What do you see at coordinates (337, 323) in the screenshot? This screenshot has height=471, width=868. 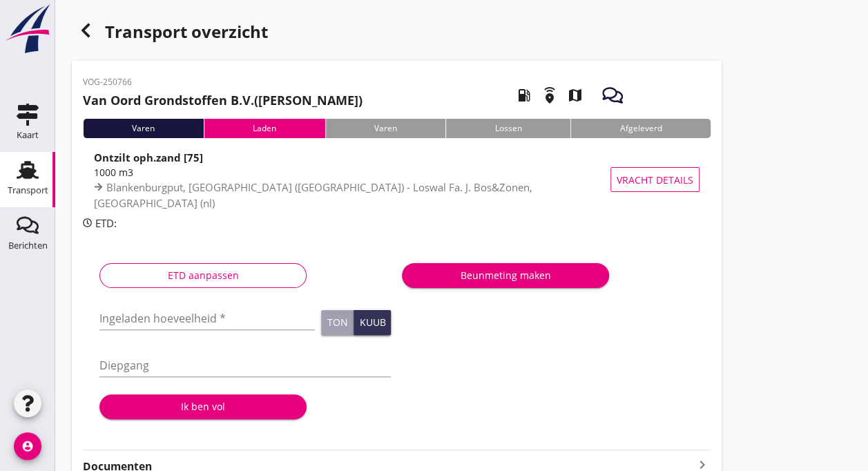 I see `div: Ton` at bounding box center [337, 323].